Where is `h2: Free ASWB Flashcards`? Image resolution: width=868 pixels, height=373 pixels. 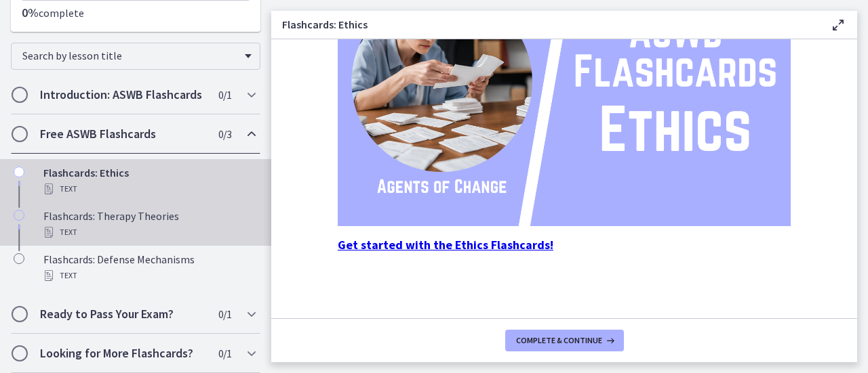 h2: Free ASWB Flashcards is located at coordinates (123, 134).